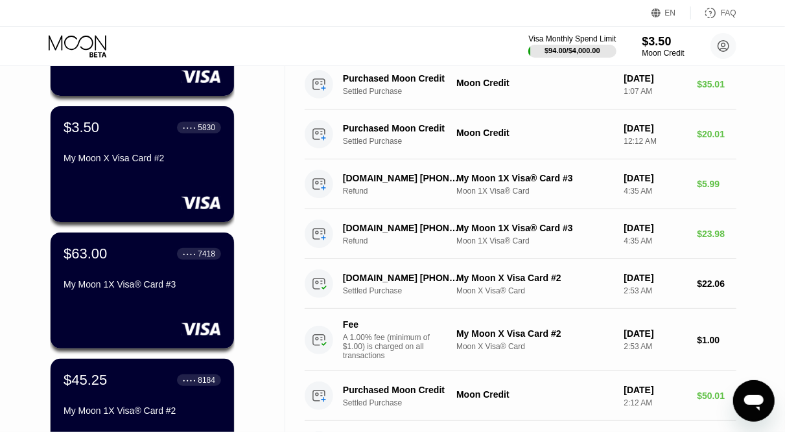 This screenshot has width=785, height=432. What do you see at coordinates (206, 380) in the screenshot?
I see `div: 8184` at bounding box center [206, 380].